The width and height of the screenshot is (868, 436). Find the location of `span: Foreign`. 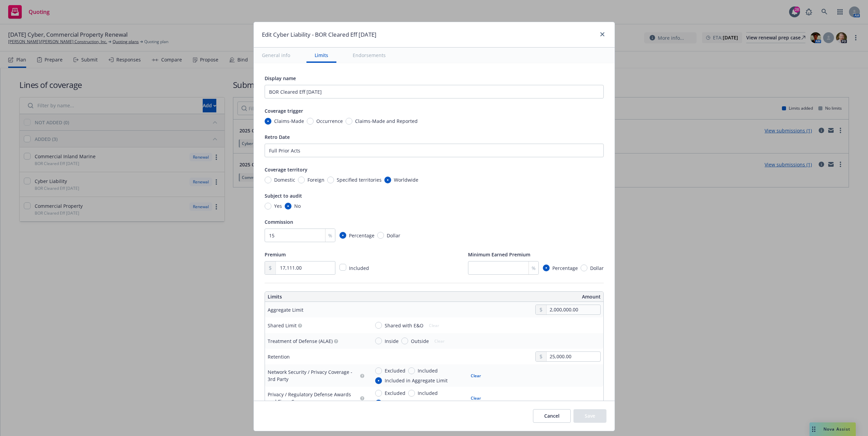

span: Foreign is located at coordinates (316, 180).